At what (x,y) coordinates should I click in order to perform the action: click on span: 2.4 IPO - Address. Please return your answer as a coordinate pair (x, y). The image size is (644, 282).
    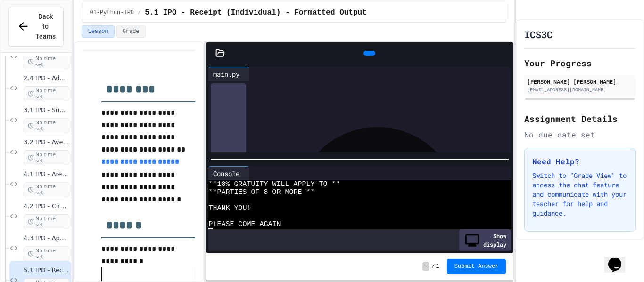
    Looking at the image, I should click on (46, 78).